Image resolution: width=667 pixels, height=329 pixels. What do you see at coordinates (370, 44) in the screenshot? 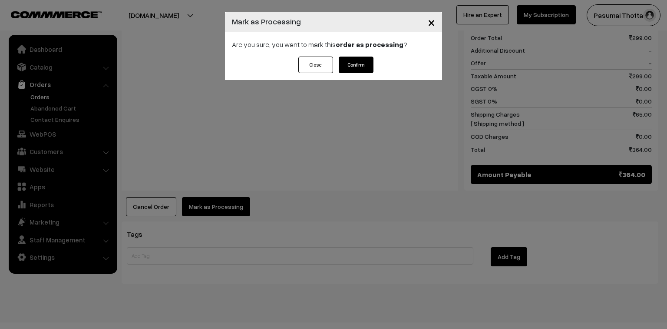
I see `strong: order as processing` at bounding box center [370, 44].